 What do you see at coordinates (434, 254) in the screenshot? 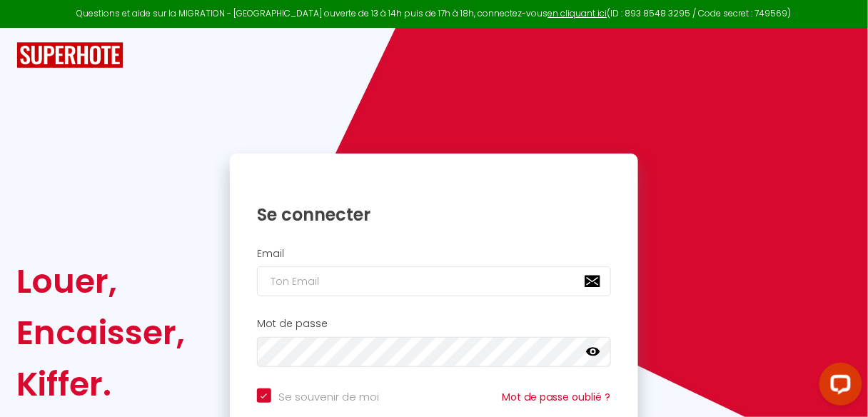
I see `h2: Email` at bounding box center [434, 254].